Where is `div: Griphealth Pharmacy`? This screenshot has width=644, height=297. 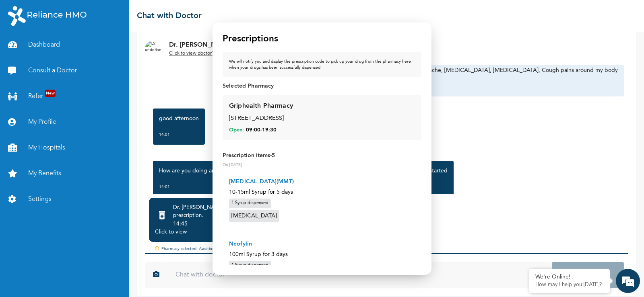
div: Griphealth Pharmacy is located at coordinates (261, 106).